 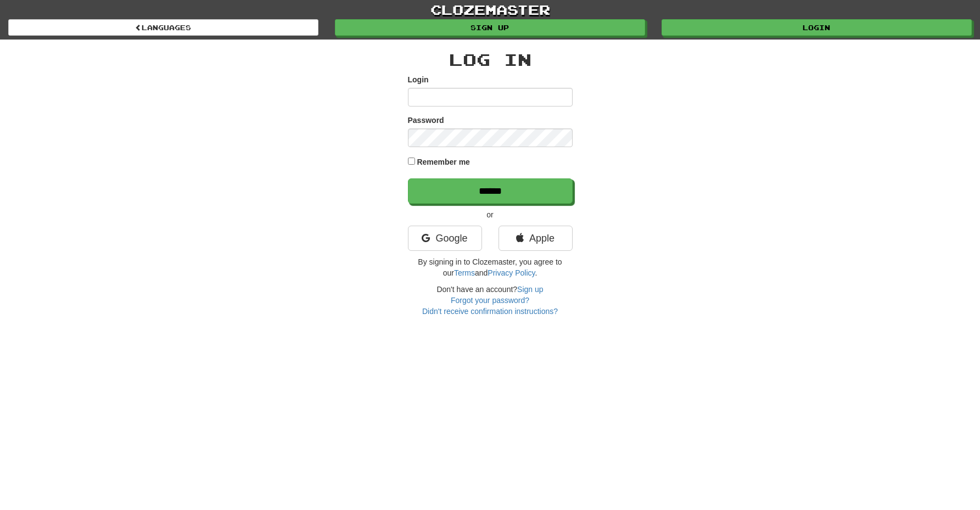 I want to click on p: By signing in to Clozemaster, you agree to our and ., so click(x=490, y=267).